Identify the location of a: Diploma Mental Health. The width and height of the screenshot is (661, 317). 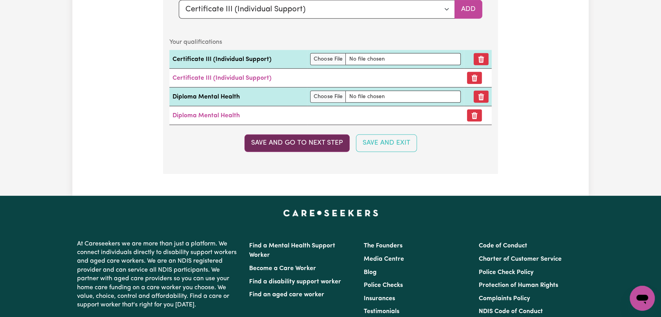
(206, 116).